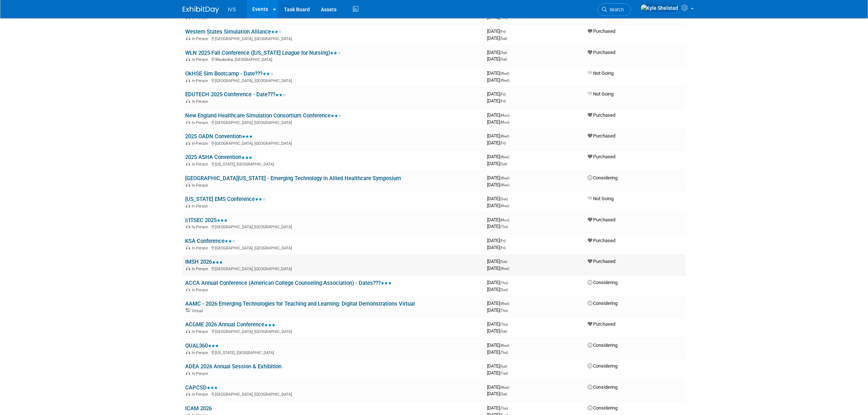 The image size is (868, 415). I want to click on a: ACCA Annual Conference (American College Counseling Association) - Dates???, so click(289, 283).